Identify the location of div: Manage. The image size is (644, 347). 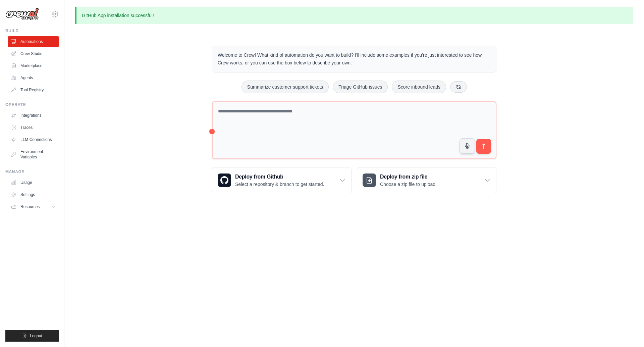
(32, 172).